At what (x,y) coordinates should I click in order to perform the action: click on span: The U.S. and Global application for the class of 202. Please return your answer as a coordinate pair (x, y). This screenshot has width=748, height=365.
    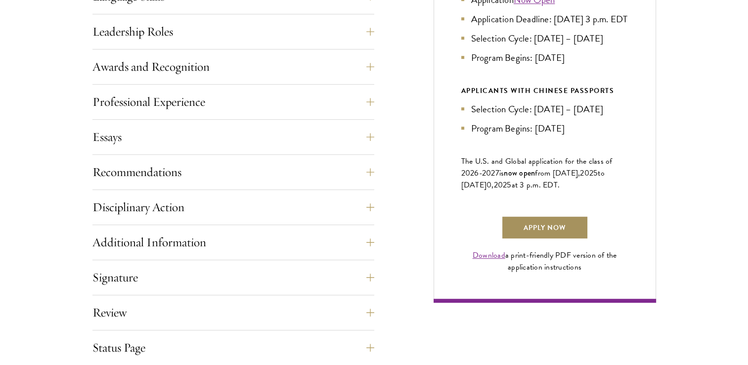
    Looking at the image, I should click on (537, 167).